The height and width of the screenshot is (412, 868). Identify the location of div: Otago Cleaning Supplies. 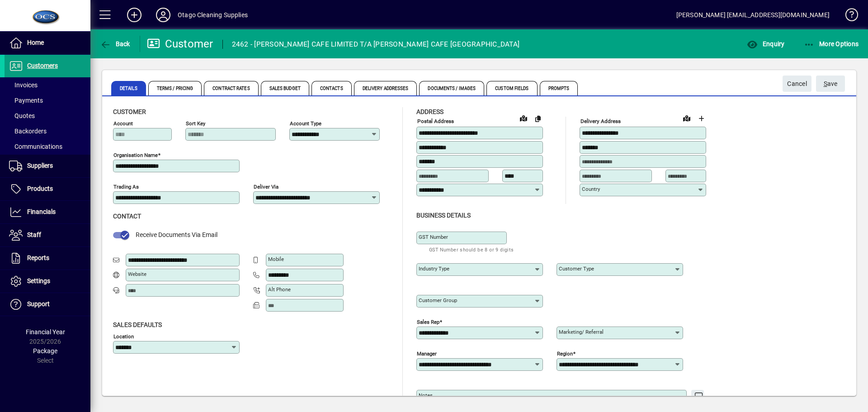
(213, 15).